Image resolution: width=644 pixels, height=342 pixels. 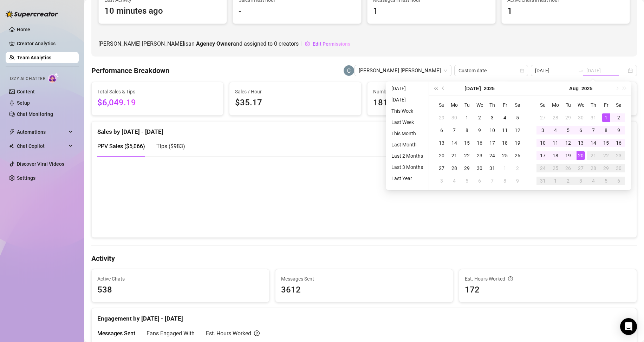 What do you see at coordinates (606, 118) in the screenshot?
I see `td: 2025-08-01` at bounding box center [606, 118].